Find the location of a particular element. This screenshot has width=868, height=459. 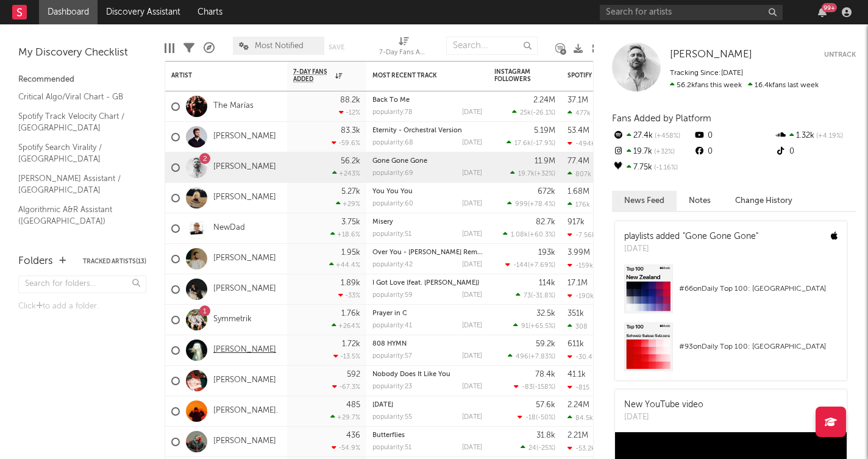

span: 999 is located at coordinates (521, 204).